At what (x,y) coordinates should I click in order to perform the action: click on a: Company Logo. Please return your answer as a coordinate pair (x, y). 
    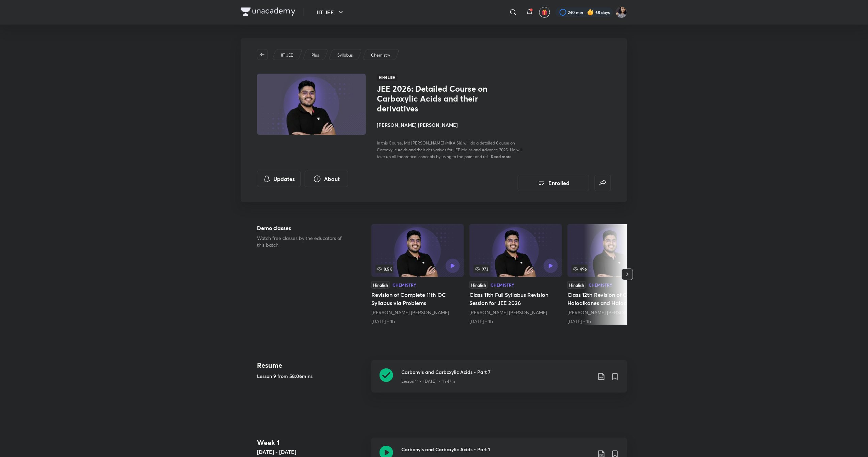
    Looking at the image, I should click on (268, 12).